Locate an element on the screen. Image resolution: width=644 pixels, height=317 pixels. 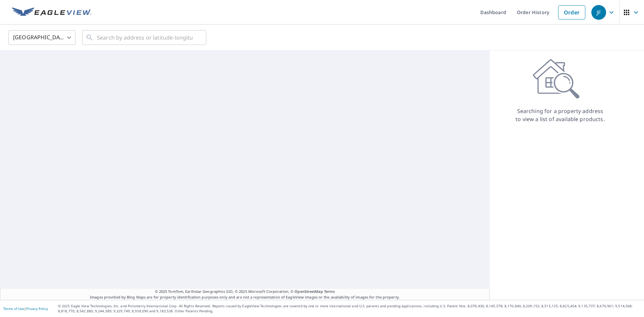
img: EV Logo is located at coordinates (52, 13).